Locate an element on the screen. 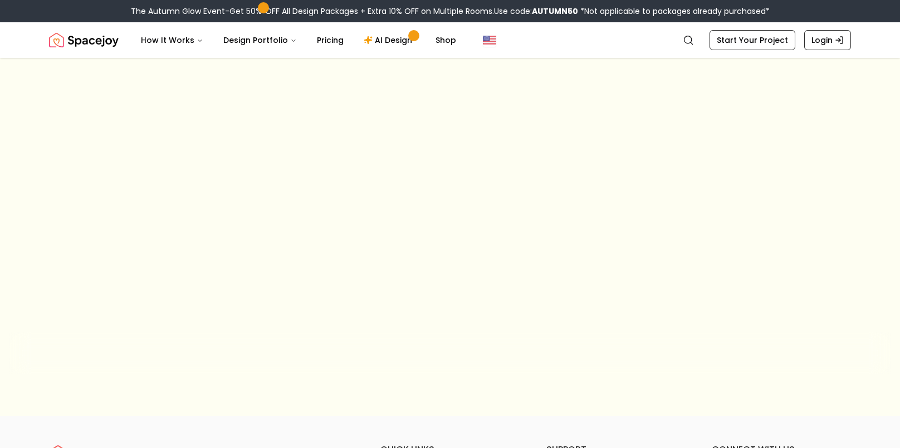 The width and height of the screenshot is (900, 448). a: Pricing is located at coordinates (330, 40).